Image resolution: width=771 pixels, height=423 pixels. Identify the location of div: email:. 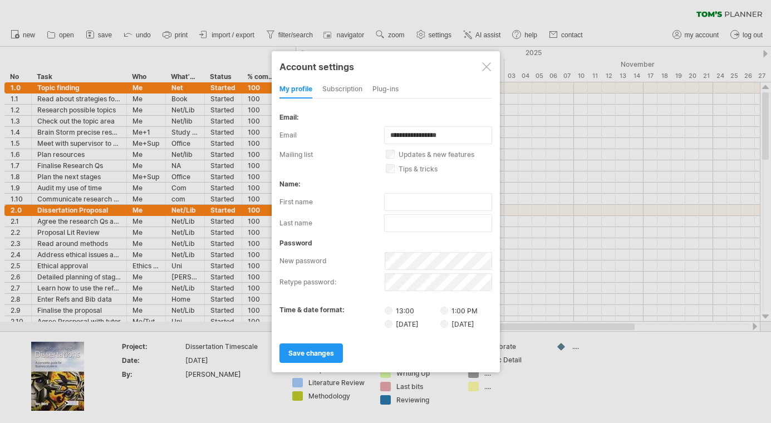
(386, 117).